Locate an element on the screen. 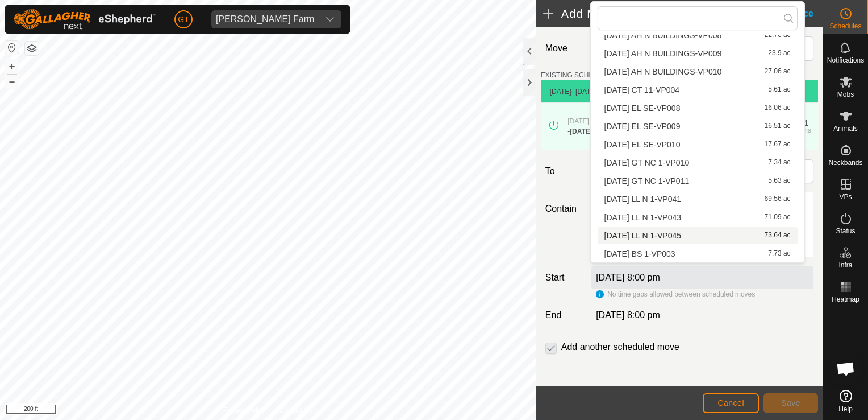 This screenshot has width=868, height=420. div: Open chat is located at coordinates (846, 369).